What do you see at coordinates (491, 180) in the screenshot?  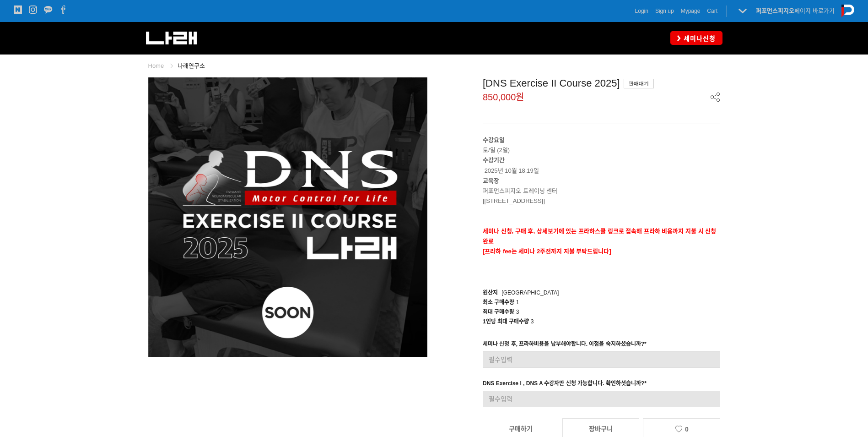 I see `strong: 교육장` at bounding box center [491, 180].